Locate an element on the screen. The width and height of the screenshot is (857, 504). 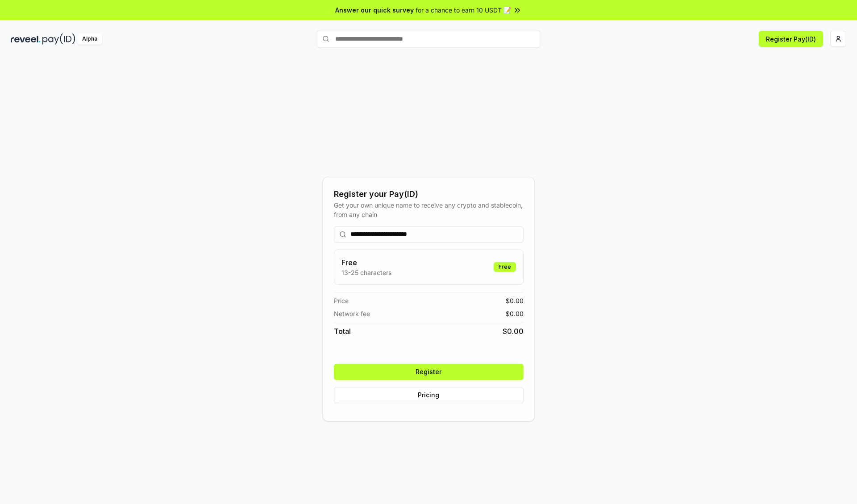
div: Register your Pay(ID) is located at coordinates (429, 195).